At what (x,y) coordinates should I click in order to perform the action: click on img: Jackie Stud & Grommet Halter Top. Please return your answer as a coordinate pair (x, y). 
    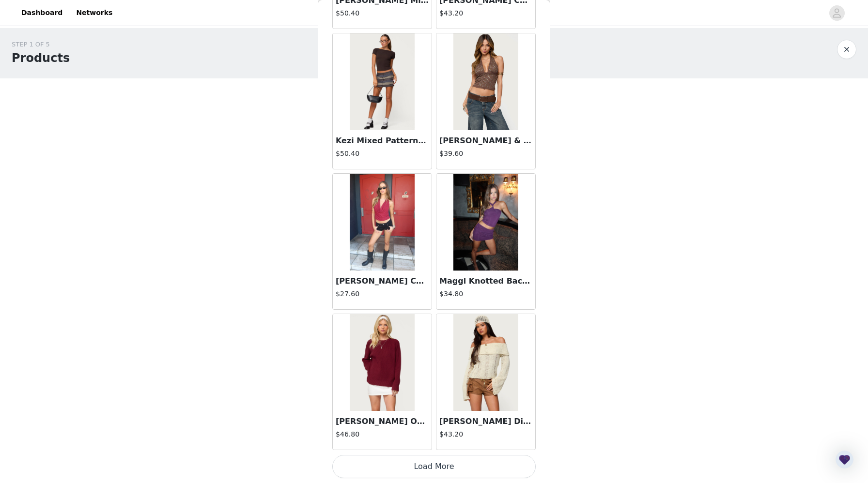
    Looking at the image, I should click on (485, 82).